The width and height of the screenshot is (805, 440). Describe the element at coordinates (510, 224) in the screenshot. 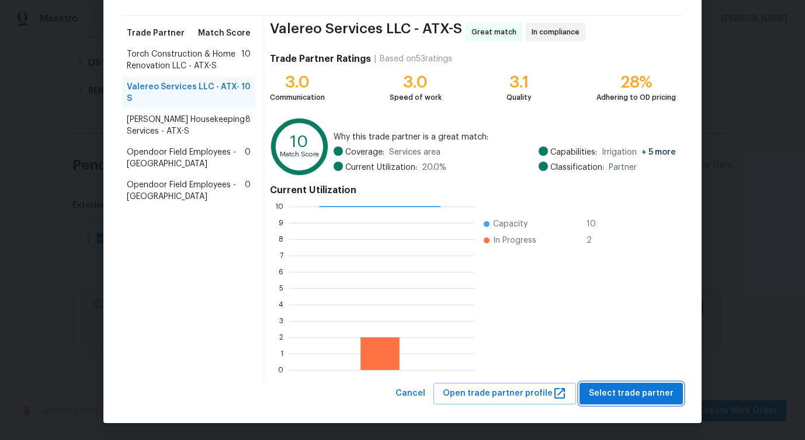

I see `span: Capacity` at that location.